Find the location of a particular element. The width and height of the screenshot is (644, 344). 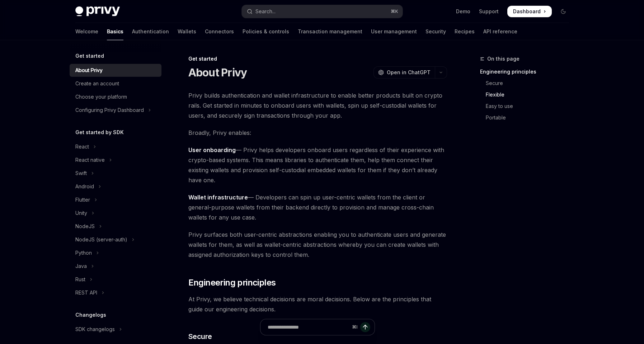

button: Toggle Java section is located at coordinates (115, 266).